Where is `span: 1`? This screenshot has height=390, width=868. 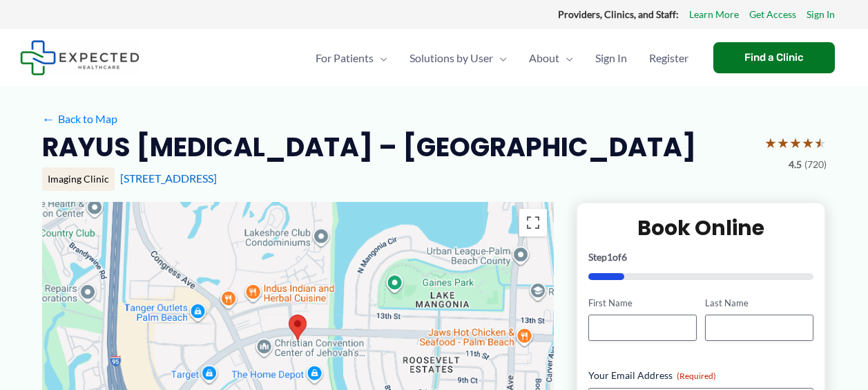 span: 1 is located at coordinates (609, 256).